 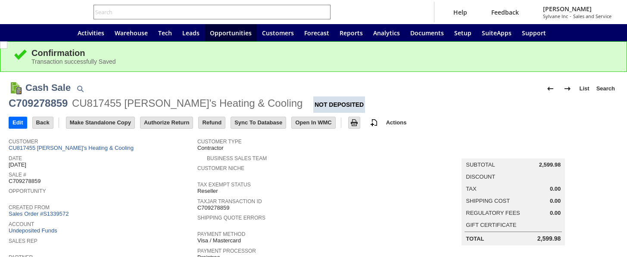 I want to click on a: Search, so click(x=606, y=89).